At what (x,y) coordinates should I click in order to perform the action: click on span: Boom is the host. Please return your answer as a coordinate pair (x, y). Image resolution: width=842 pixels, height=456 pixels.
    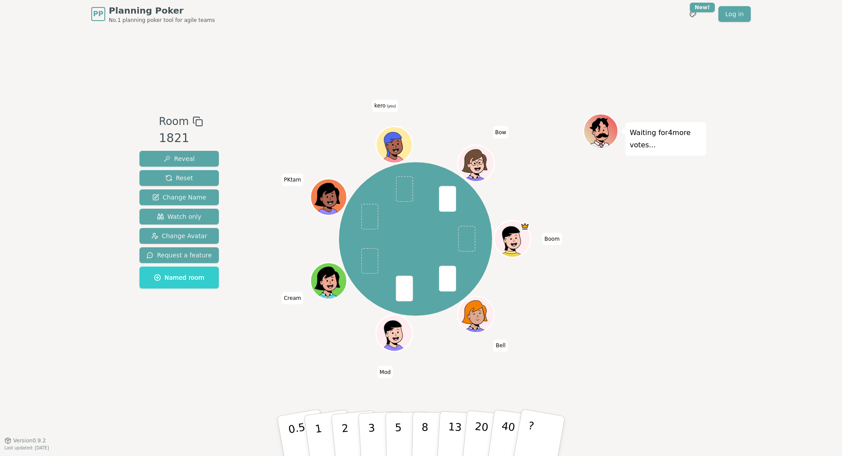
    Looking at the image, I should click on (524, 226).